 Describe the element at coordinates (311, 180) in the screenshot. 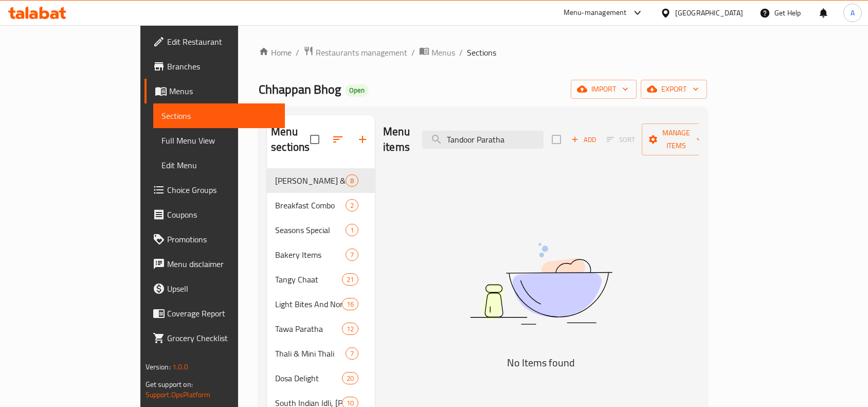

I see `div: Ganpati Modak & Ladoo` at that location.